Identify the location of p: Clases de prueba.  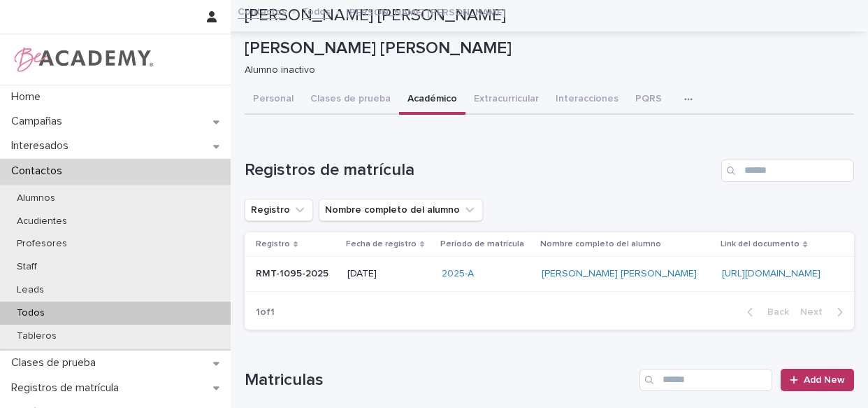
(56, 362).